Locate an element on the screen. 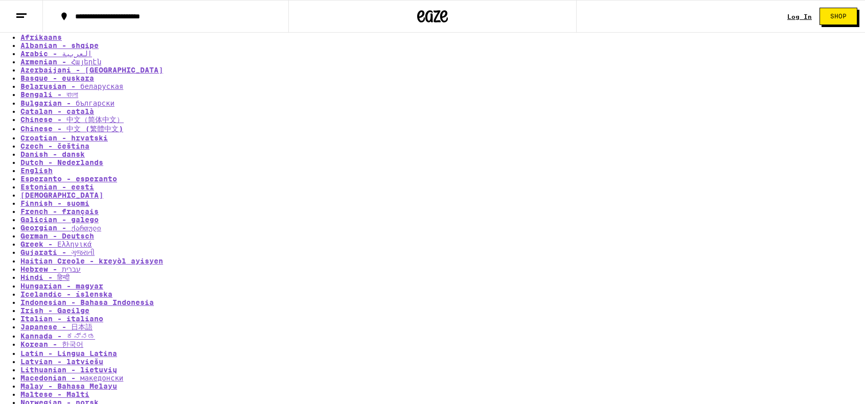  a: Belarusian - беларуская is located at coordinates (72, 86).